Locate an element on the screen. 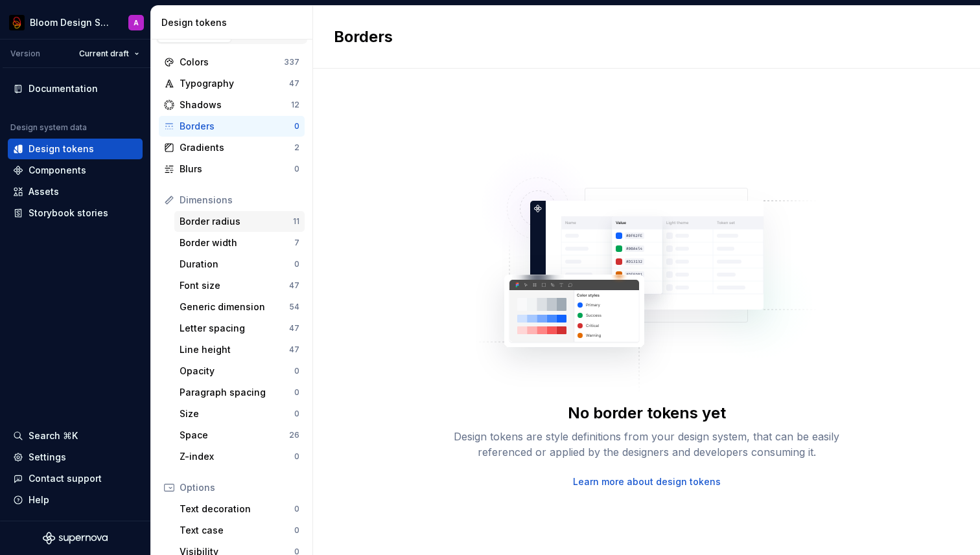 This screenshot has height=555, width=980. div: Blurs is located at coordinates (236, 169).